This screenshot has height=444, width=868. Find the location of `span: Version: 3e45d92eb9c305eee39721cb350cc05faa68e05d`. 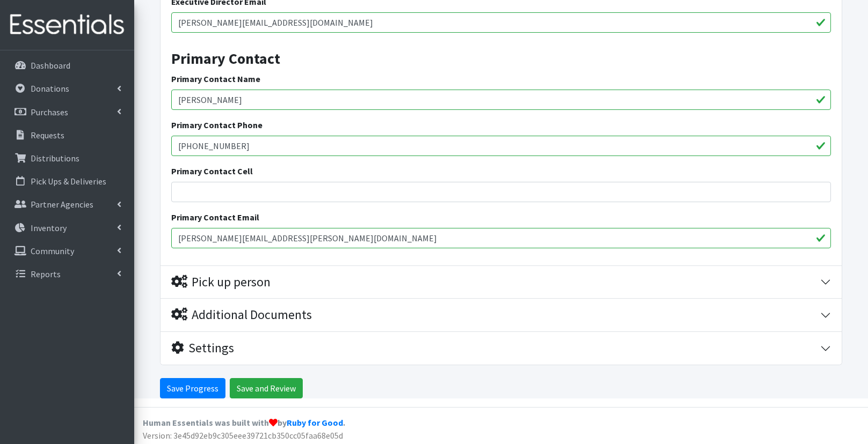

span: Version: 3e45d92eb9c305eee39721cb350cc05faa68e05d is located at coordinates (242, 435).